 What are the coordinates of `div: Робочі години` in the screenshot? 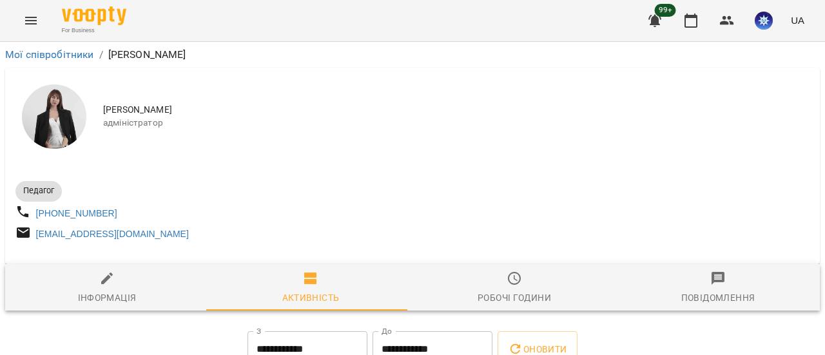 It's located at (514, 298).